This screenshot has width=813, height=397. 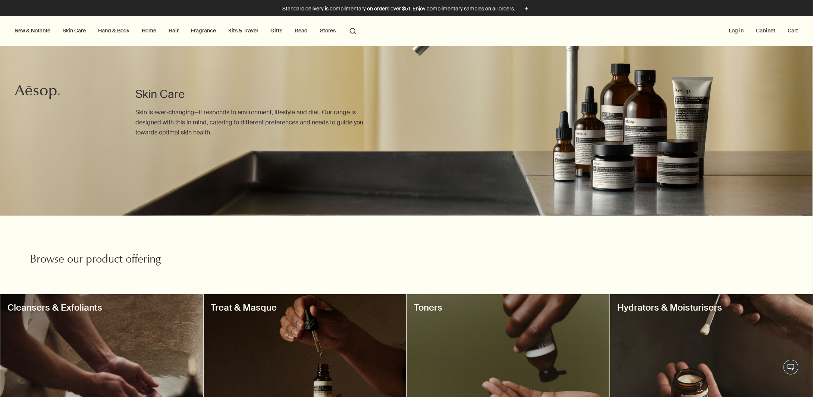 What do you see at coordinates (243, 31) in the screenshot?
I see `a: Kits & Travel` at bounding box center [243, 31].